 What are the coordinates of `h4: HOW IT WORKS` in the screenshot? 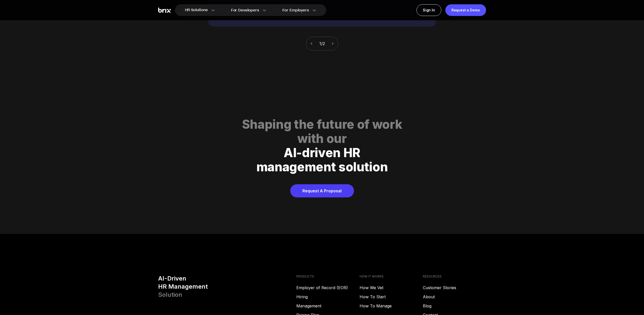 It's located at (391, 276).